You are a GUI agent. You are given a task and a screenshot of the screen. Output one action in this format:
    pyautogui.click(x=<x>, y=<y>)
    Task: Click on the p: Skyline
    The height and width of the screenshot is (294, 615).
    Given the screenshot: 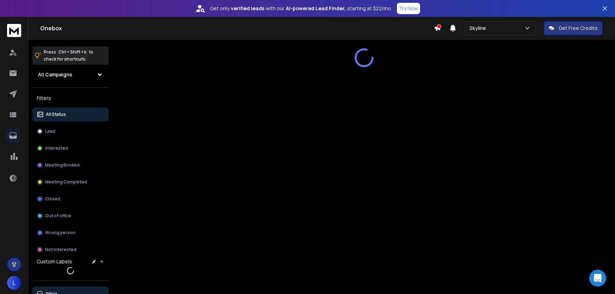 What is the action you would take?
    pyautogui.click(x=479, y=28)
    